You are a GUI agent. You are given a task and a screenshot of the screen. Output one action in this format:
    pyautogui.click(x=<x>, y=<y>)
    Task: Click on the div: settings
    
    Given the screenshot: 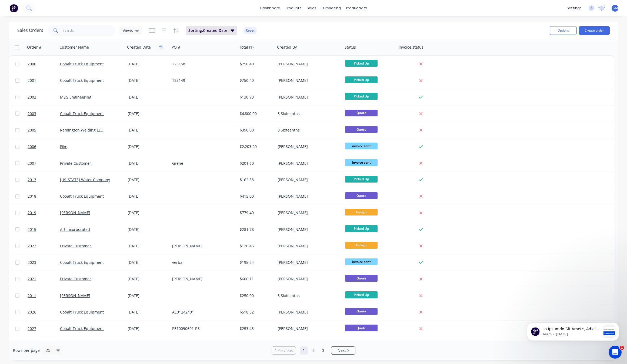 What is the action you would take?
    pyautogui.click(x=574, y=8)
    